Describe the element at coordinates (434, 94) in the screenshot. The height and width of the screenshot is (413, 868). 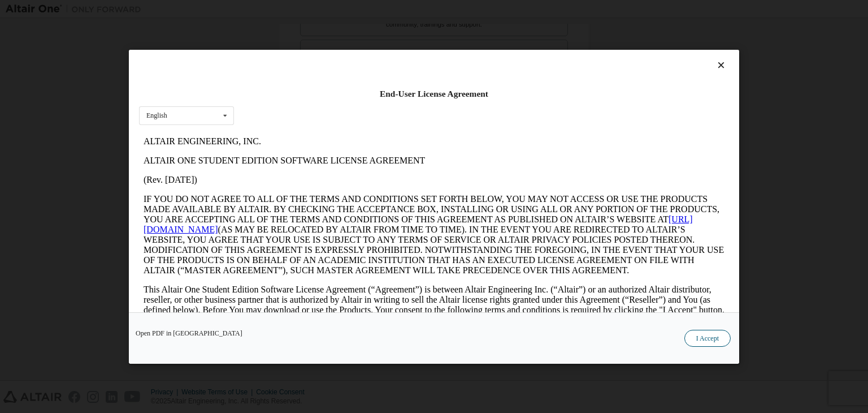
I see `div: End-User License Agreement` at that location.